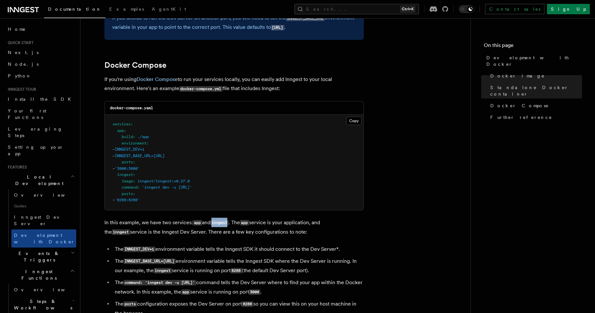 The image size is (595, 313). Describe the element at coordinates (41, 99) in the screenshot. I see `a: Install the SDK` at that location.